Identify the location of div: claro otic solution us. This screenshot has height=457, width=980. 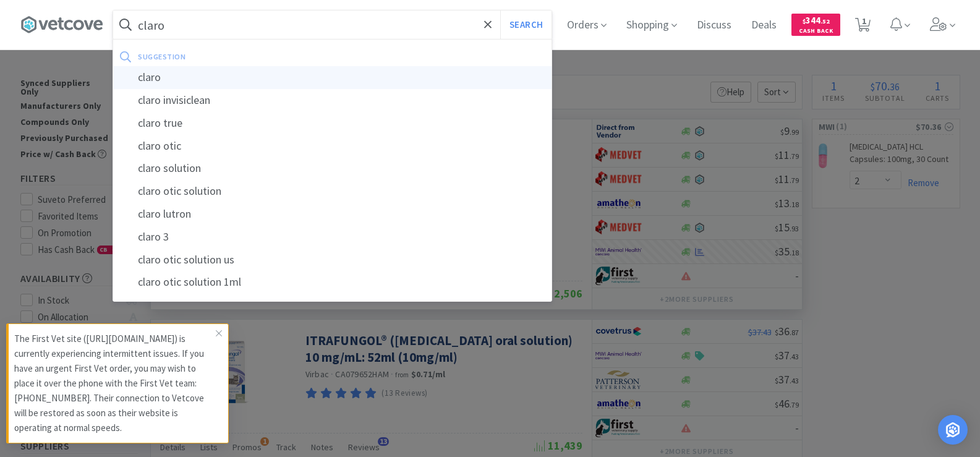
(332, 259).